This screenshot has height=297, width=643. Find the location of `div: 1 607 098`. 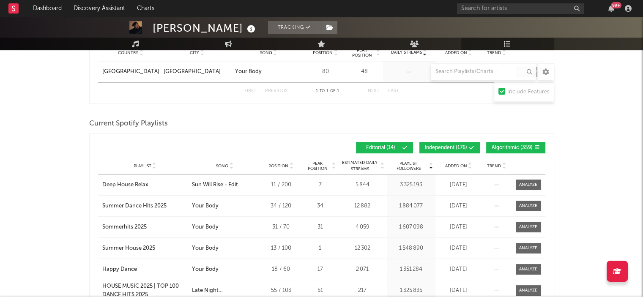

div: 1 607 098 is located at coordinates (411, 228).